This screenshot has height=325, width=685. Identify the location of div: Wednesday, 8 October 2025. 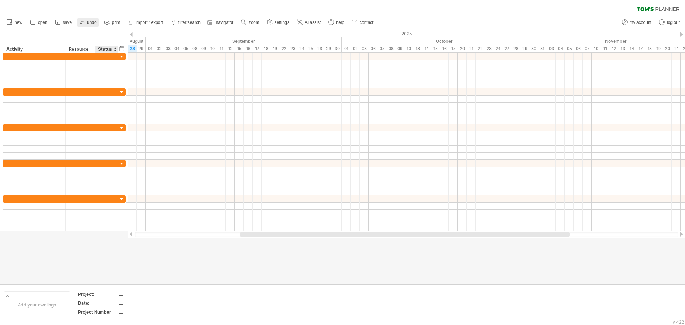
(391, 49).